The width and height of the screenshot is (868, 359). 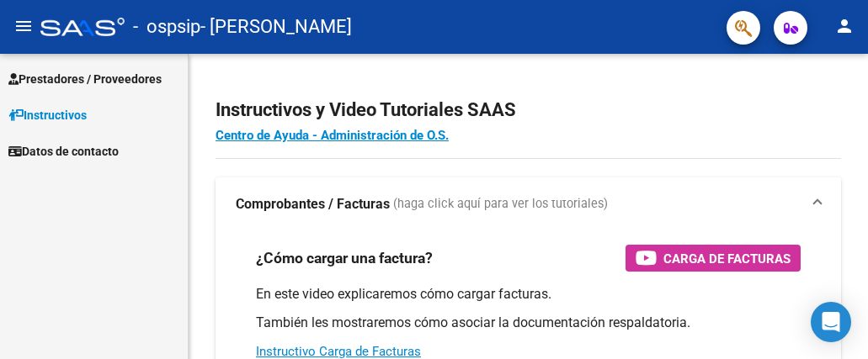 I want to click on a: Instructivo Carga de Facturas, so click(x=338, y=352).